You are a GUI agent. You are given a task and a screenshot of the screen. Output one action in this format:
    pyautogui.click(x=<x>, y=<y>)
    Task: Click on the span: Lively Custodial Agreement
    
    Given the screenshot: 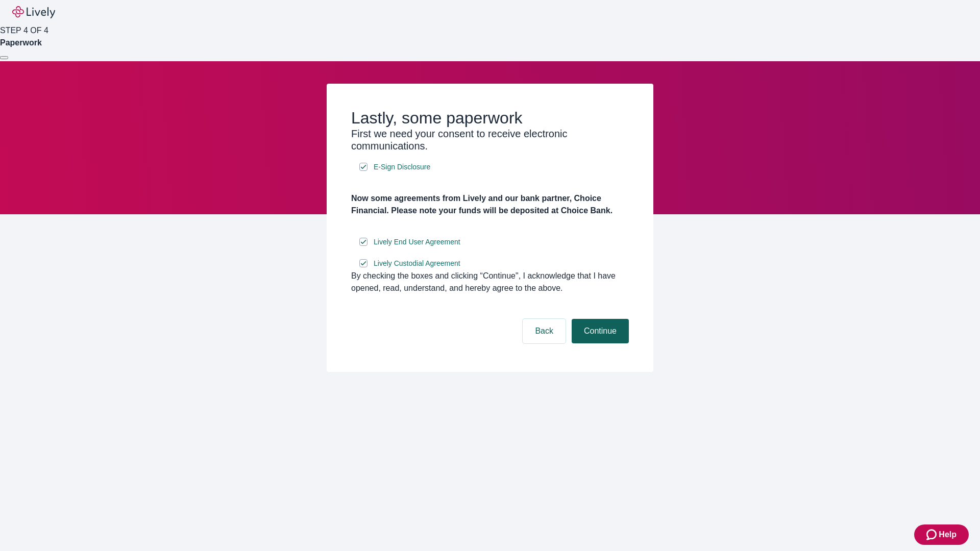 What is the action you would take?
    pyautogui.click(x=417, y=263)
    